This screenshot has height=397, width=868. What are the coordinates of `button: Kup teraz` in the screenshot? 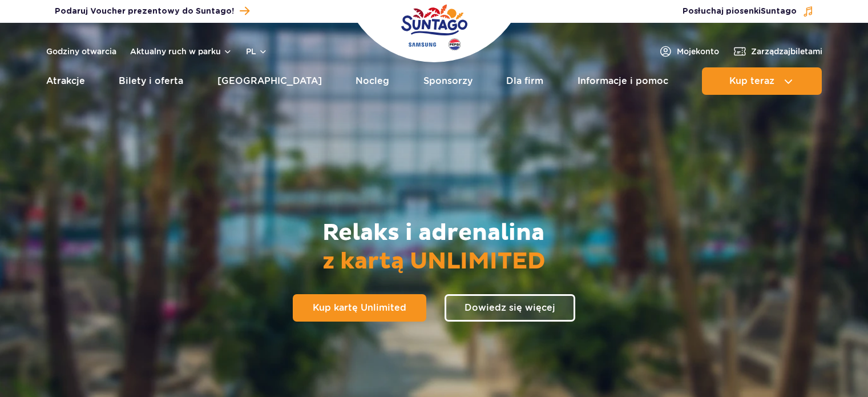 It's located at (762, 81).